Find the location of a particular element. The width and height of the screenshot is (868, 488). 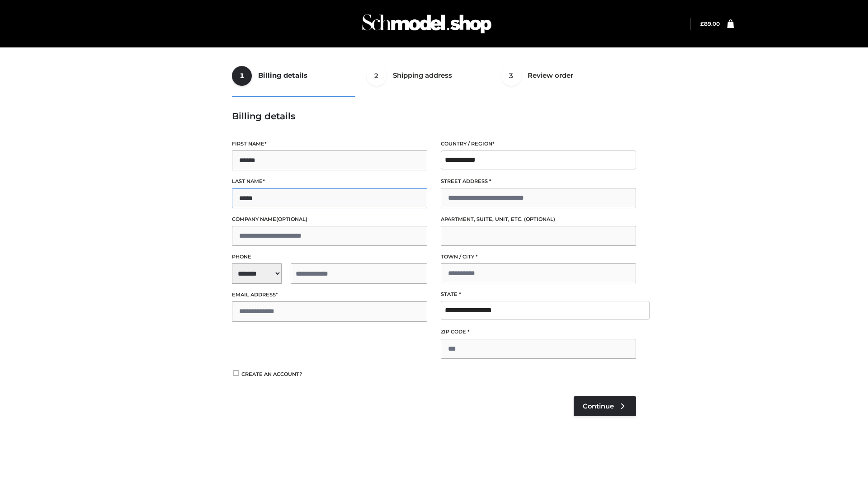

label: Town / City is located at coordinates (538, 256).